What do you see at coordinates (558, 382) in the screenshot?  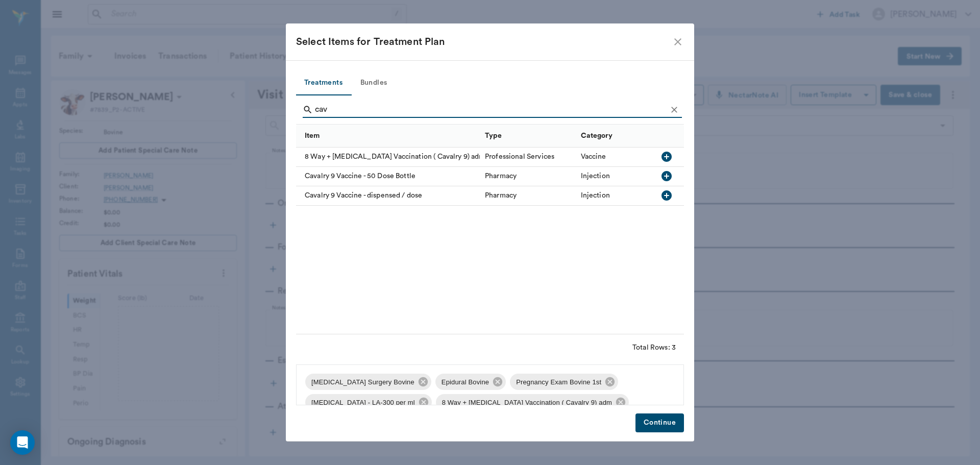 I see `span: Pregnancy Exam Bovine 1st` at bounding box center [558, 382].